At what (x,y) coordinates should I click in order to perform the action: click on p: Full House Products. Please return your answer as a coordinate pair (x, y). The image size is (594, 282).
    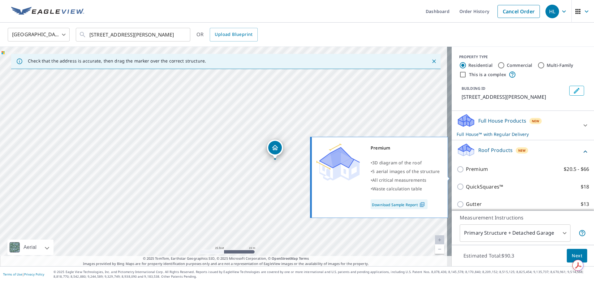
    Looking at the image, I should click on (502, 121).